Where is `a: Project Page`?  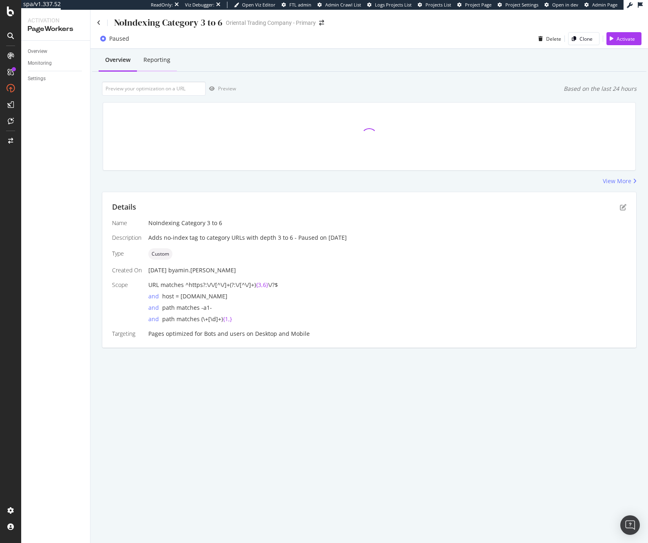 a: Project Page is located at coordinates (474, 5).